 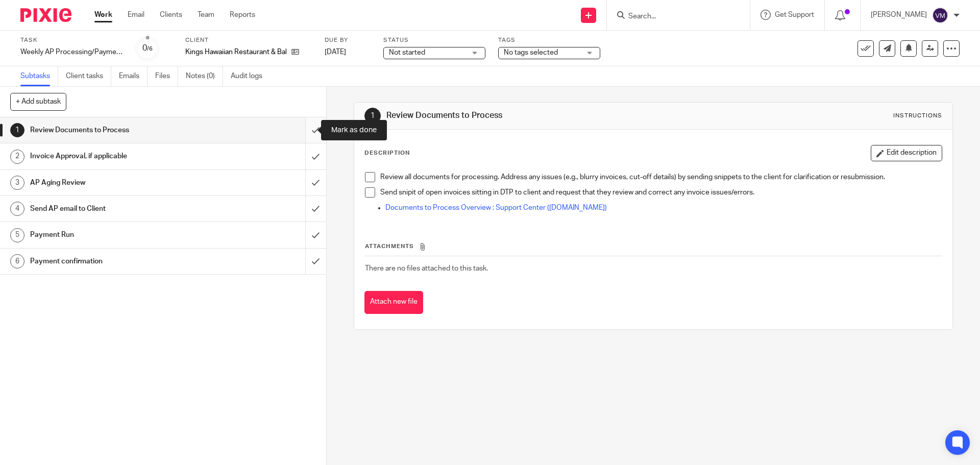 I want to click on label: Tags, so click(x=549, y=40).